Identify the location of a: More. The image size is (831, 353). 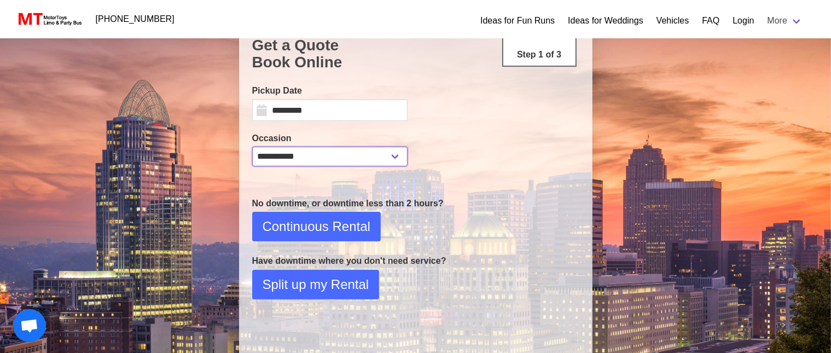
(785, 21).